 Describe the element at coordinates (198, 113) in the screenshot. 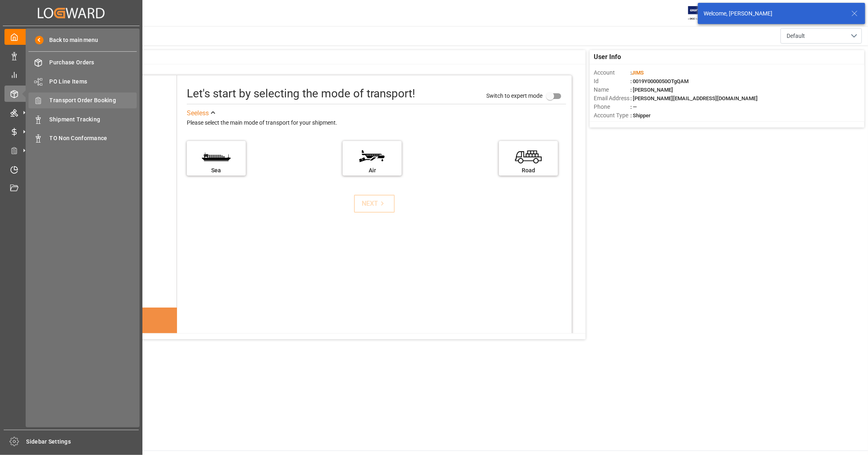

I see `div: See less` at that location.